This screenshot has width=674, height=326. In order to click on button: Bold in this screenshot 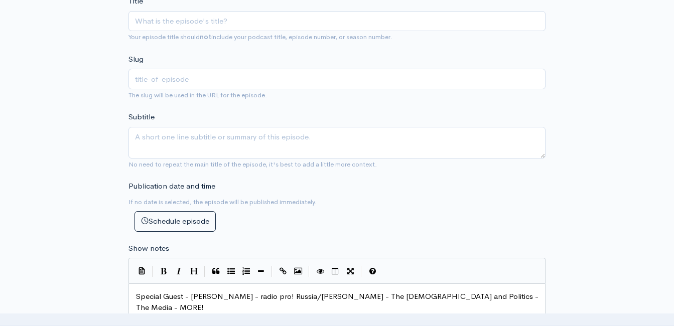, I will do `click(164, 272)`.